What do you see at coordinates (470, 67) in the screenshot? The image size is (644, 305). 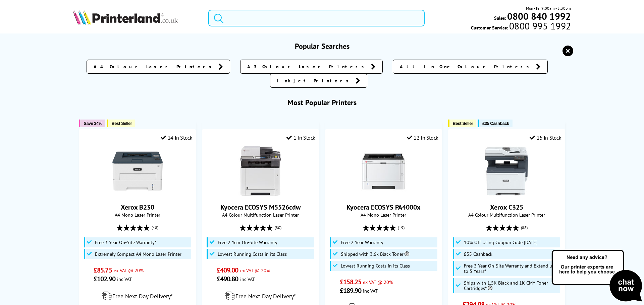 I see `a: All In One Colour Printers` at bounding box center [470, 67].